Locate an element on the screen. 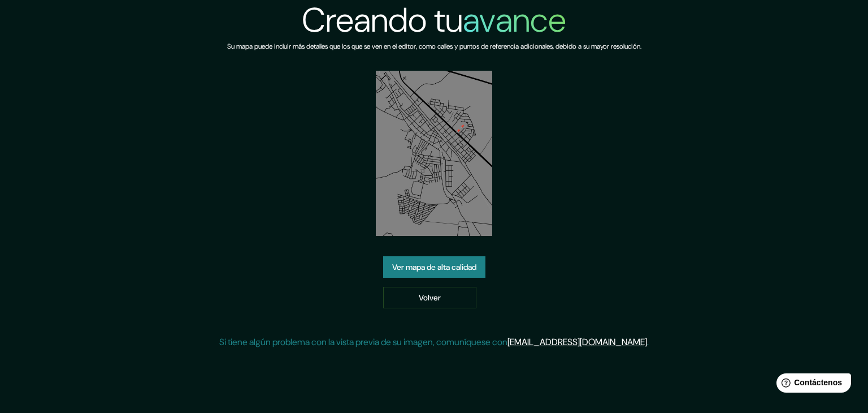 The image size is (868, 413). font: Contáctenos is located at coordinates (51, 14).